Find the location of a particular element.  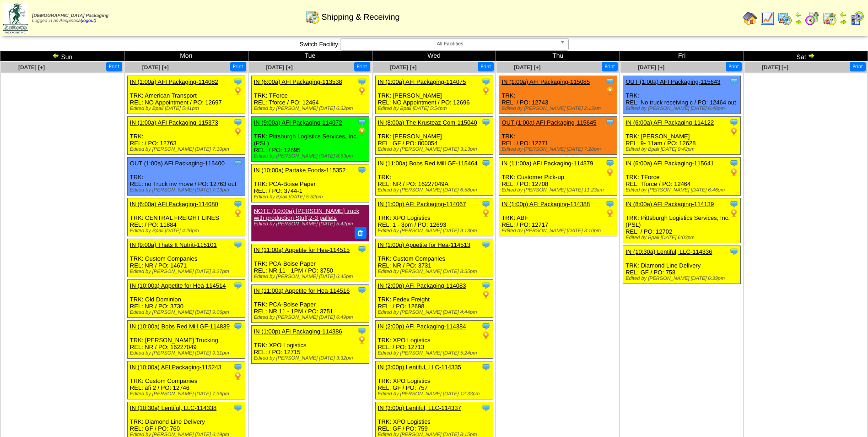

img: line_graph.gif is located at coordinates (767, 18).